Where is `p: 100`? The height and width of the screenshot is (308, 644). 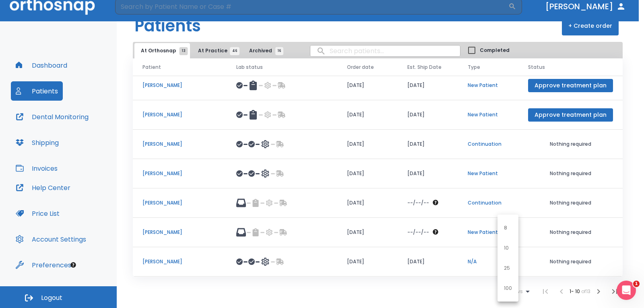 p: 100 is located at coordinates (508, 288).